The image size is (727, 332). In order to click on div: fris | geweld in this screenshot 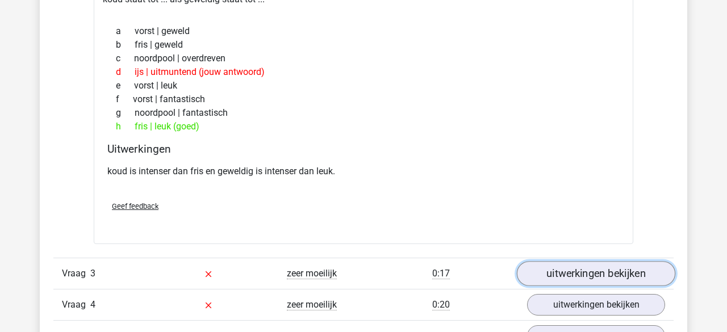, I will do `click(364, 45)`.